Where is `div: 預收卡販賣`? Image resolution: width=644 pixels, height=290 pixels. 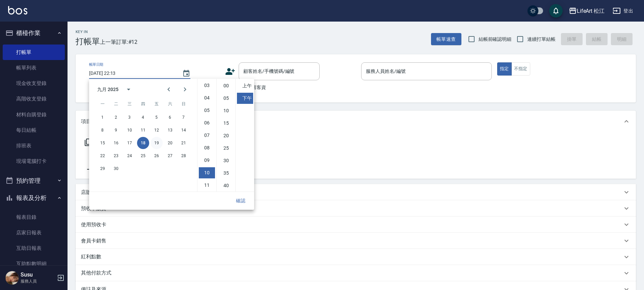
div: 預收卡販賣 is located at coordinates (355, 208).